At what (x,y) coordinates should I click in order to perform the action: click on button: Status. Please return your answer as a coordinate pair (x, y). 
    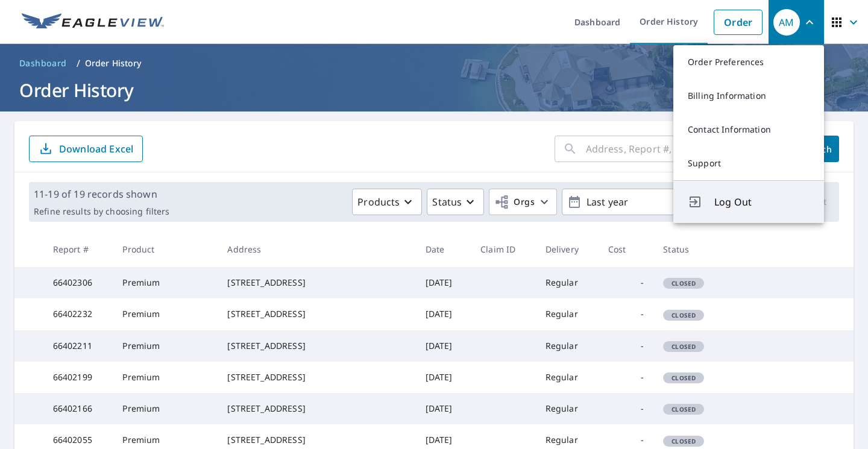
    Looking at the image, I should click on (455, 202).